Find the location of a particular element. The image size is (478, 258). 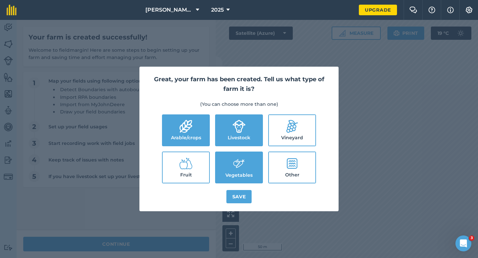

a: Upgrade is located at coordinates (378, 10).